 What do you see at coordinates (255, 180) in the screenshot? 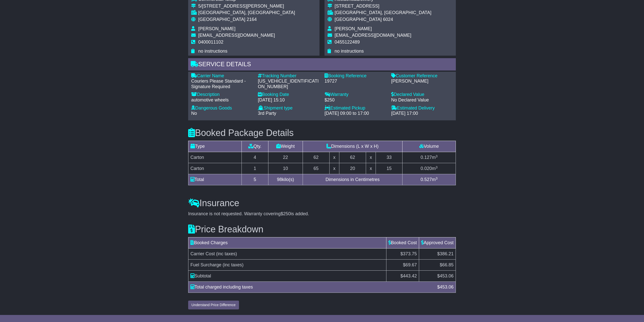
I see `td: 5` at bounding box center [255, 180].